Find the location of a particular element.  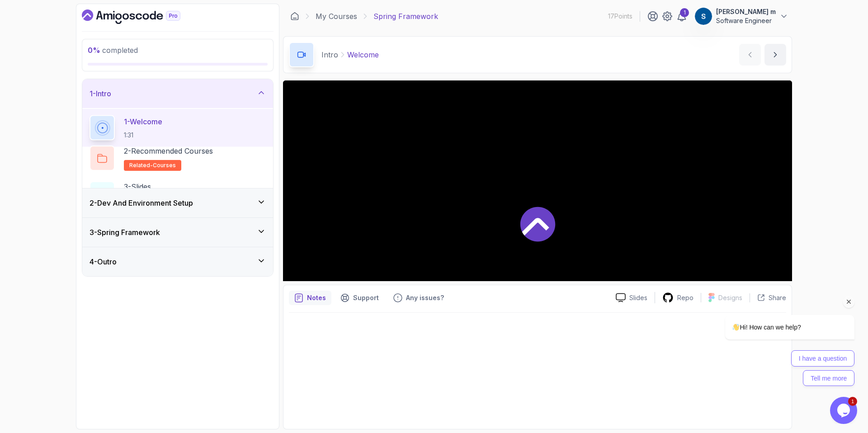

a: Slides is located at coordinates (631, 297).